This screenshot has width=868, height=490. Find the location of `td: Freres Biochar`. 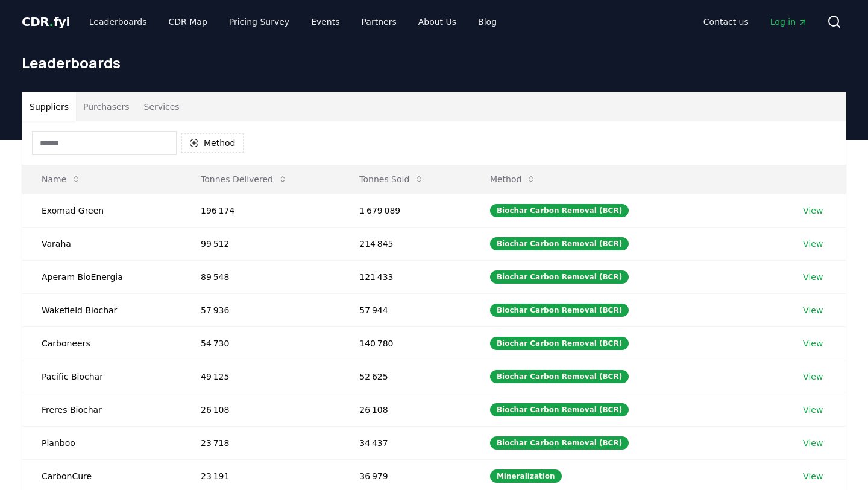

td: Freres Biochar is located at coordinates (102, 409).